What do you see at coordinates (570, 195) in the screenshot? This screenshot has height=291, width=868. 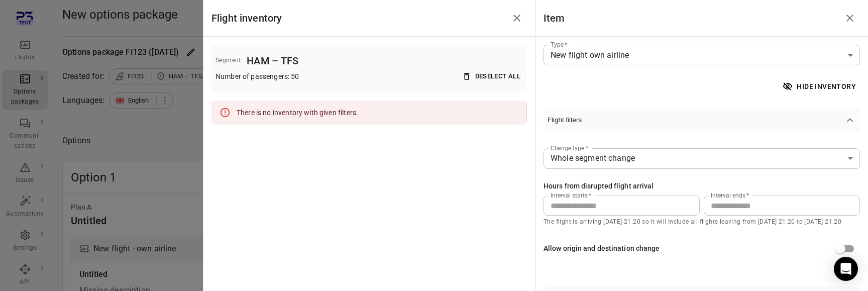 I see `label: Interval starts` at bounding box center [570, 195].